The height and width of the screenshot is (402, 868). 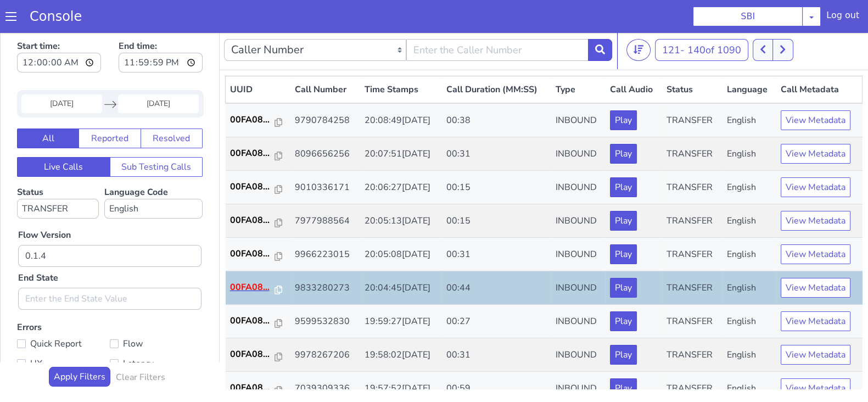 What do you see at coordinates (59, 33) in the screenshot?
I see `input: Start time:` at bounding box center [59, 33].